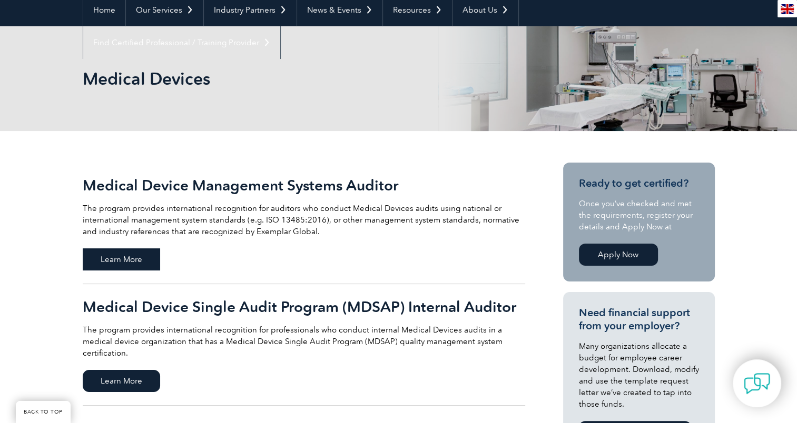 The height and width of the screenshot is (423, 797). I want to click on a: BACK TO TOP, so click(43, 412).